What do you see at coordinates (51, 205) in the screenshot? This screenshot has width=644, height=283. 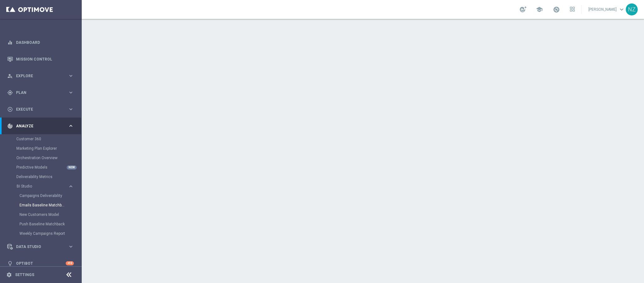 I see `div: Emails Baseline Matchback` at bounding box center [51, 205].